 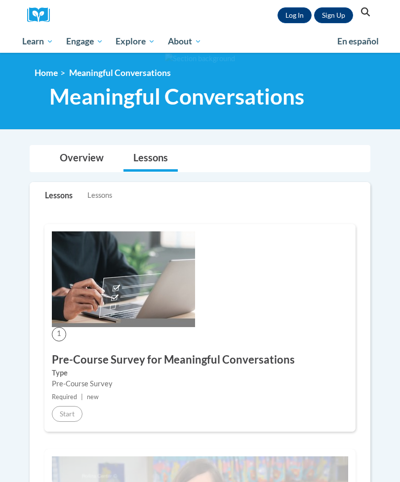 What do you see at coordinates (67, 414) in the screenshot?
I see `button: Start` at bounding box center [67, 414].